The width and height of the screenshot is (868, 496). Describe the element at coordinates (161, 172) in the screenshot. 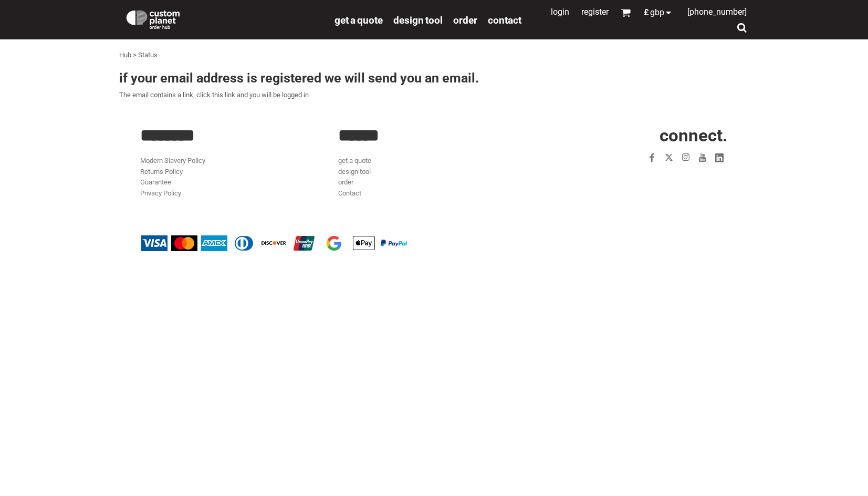

I see `a: Returns Policy` at that location.